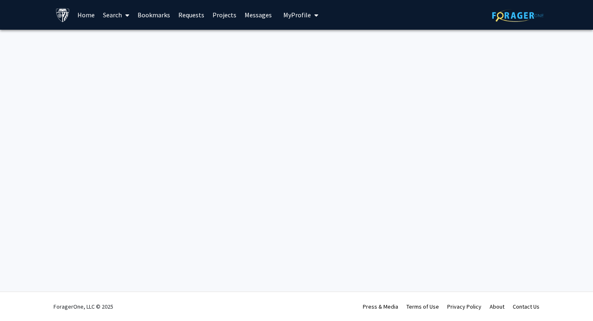 The image size is (593, 321). I want to click on a: Home, so click(86, 15).